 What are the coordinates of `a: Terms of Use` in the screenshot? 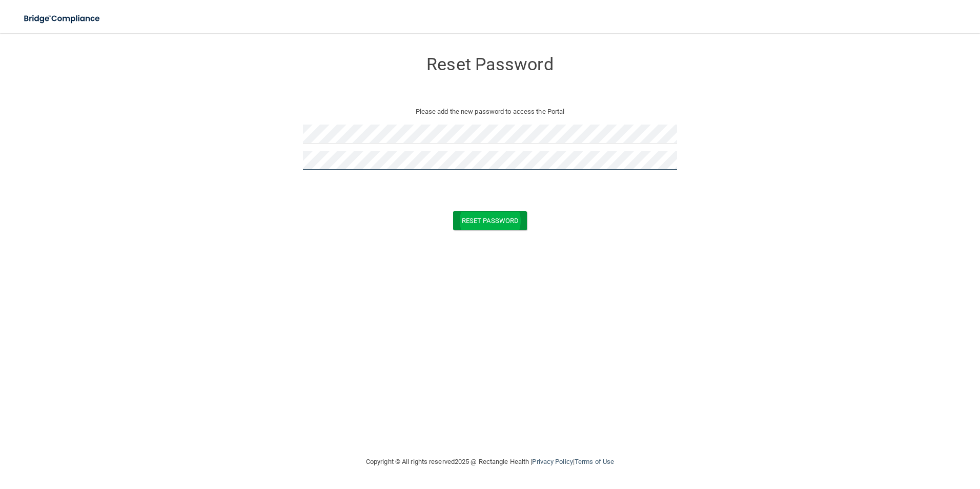 It's located at (594, 461).